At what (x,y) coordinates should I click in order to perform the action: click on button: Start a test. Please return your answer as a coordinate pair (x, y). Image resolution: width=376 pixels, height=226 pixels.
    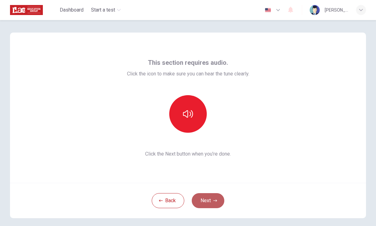
    Looking at the image, I should click on (106, 10).